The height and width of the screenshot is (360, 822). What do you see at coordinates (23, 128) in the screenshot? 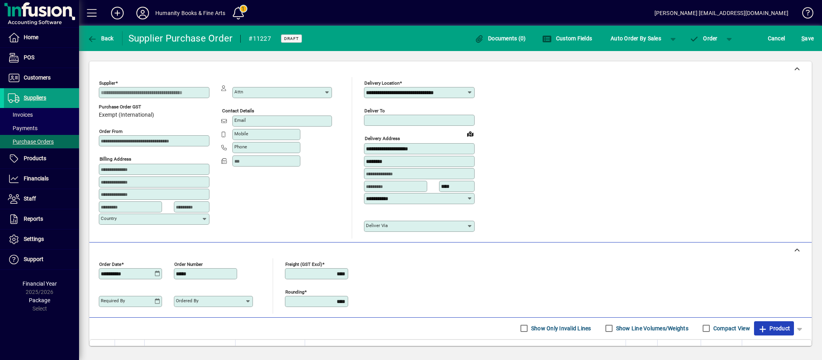
I see `span: Payments` at bounding box center [23, 128].